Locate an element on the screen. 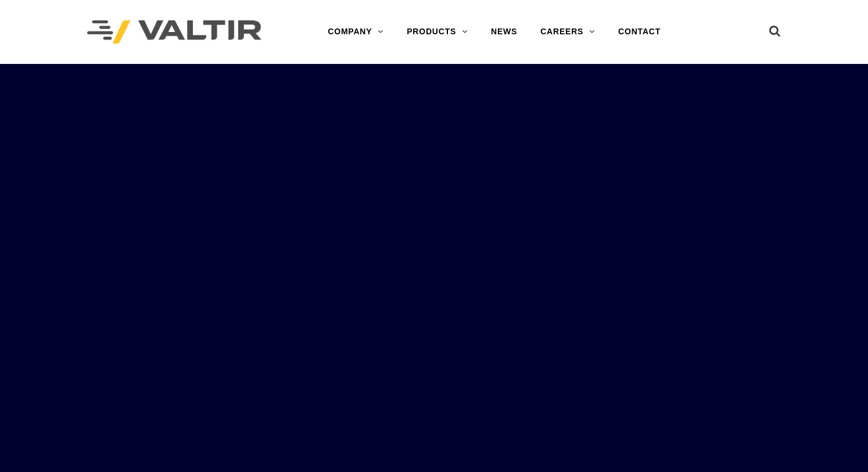  a: PRODUCTS is located at coordinates (437, 32).